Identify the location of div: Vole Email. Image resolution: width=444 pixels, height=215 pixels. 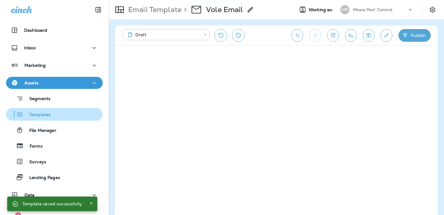
(224, 10).